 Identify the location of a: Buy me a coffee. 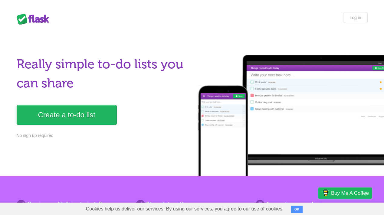
(345, 193).